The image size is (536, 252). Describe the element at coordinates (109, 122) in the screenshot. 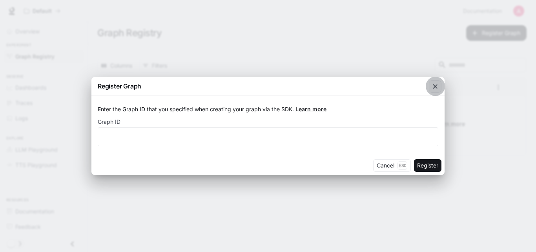

I see `p: Graph ID` at that location.